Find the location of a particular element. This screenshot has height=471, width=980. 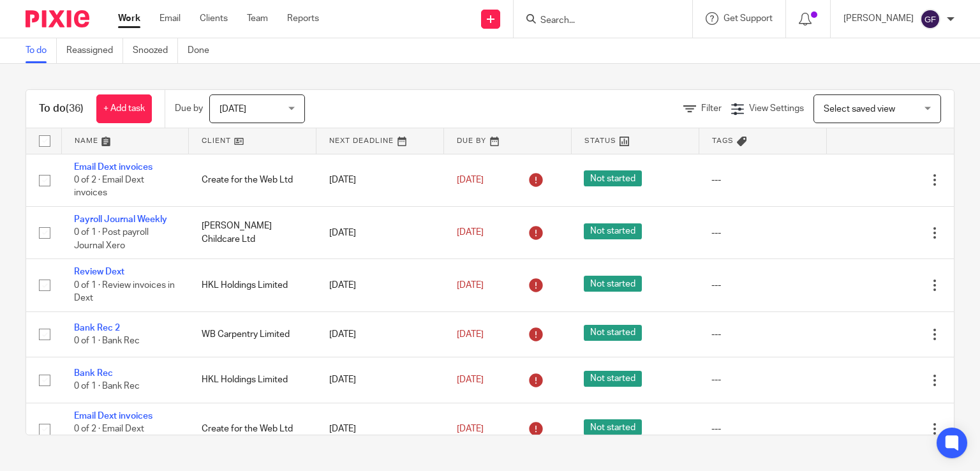

a: Reports is located at coordinates (303, 18).